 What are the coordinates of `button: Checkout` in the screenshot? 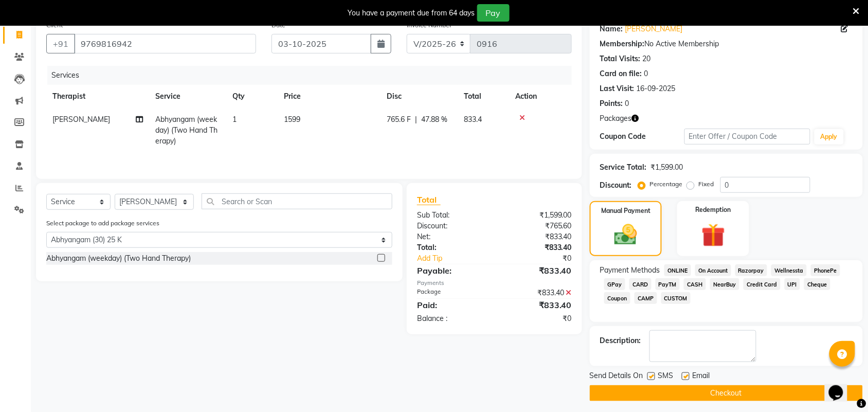 It's located at (726, 393).